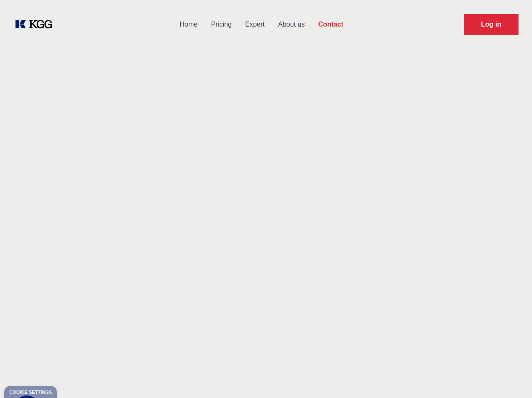 The image size is (532, 398). What do you see at coordinates (188, 25) in the screenshot?
I see `a: Home` at bounding box center [188, 25].